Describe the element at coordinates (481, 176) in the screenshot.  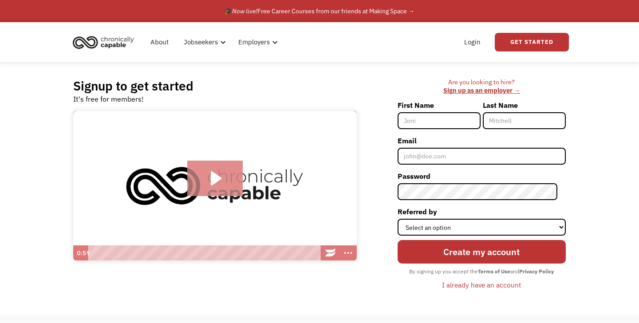
I see `label: Password` at that location.